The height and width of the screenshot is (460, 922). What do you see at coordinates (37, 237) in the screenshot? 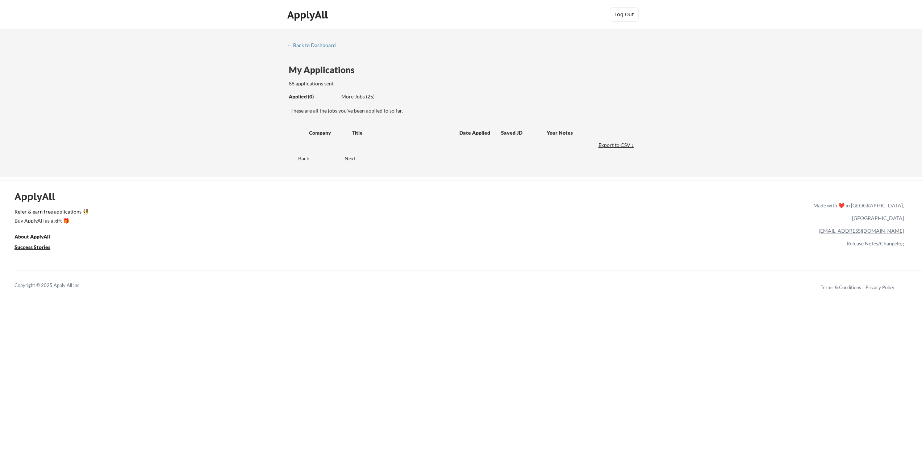
I see `a: About ApplyAll` at bounding box center [37, 237].